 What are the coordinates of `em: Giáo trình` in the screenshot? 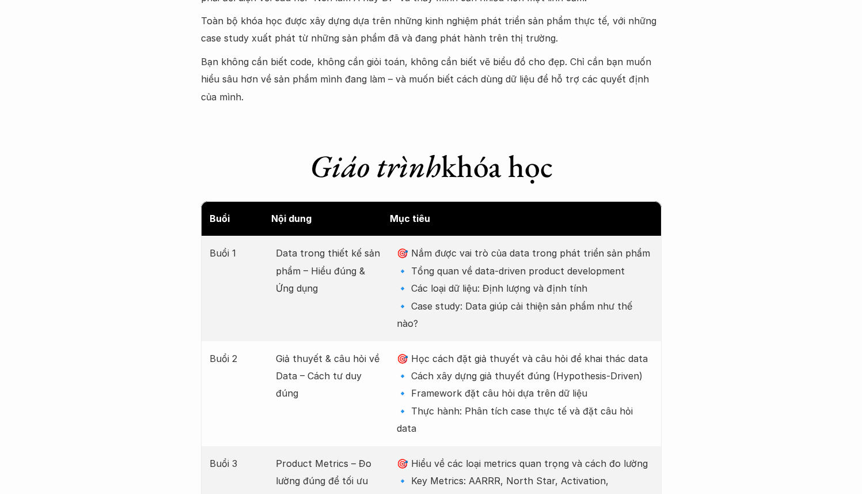 It's located at (376, 166).